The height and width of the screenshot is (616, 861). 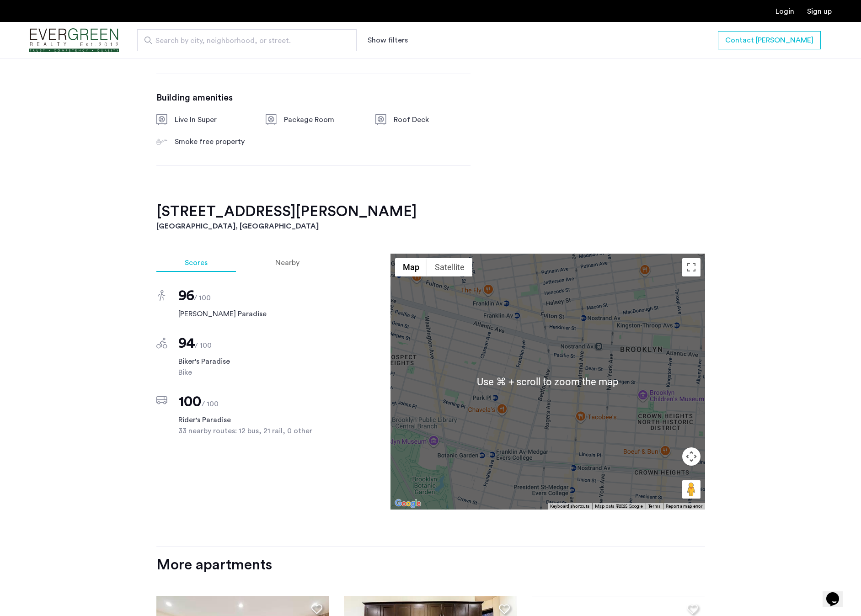 What do you see at coordinates (411, 267) in the screenshot?
I see `button: Show street map` at bounding box center [411, 267].